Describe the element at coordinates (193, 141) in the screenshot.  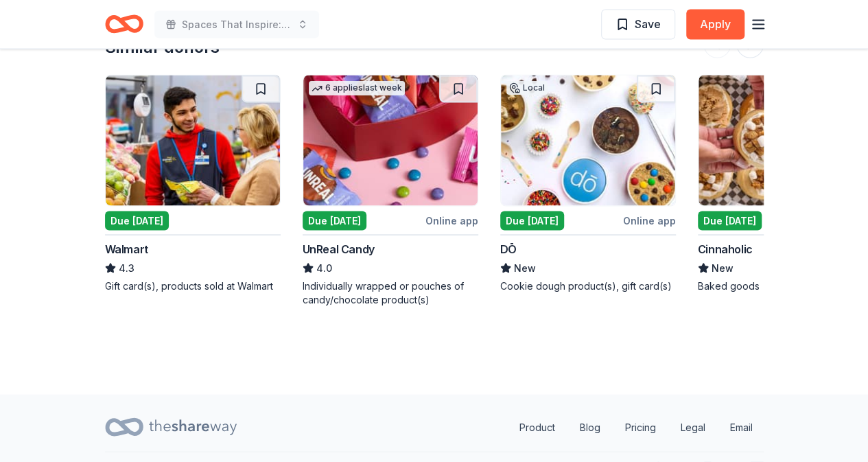
I see `img: Image for Walmart` at that location.